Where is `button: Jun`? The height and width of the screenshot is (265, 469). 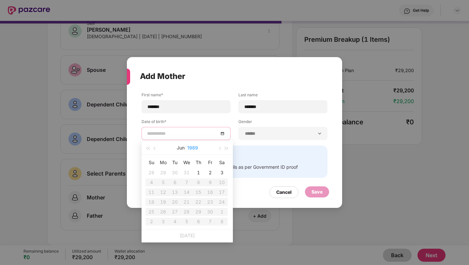 button: Jun is located at coordinates (181, 148).